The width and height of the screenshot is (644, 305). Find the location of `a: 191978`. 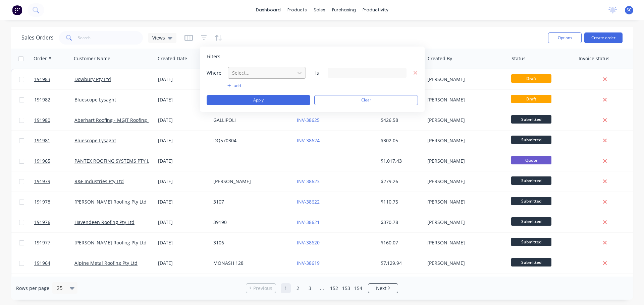

a: 191978 is located at coordinates (54, 202).